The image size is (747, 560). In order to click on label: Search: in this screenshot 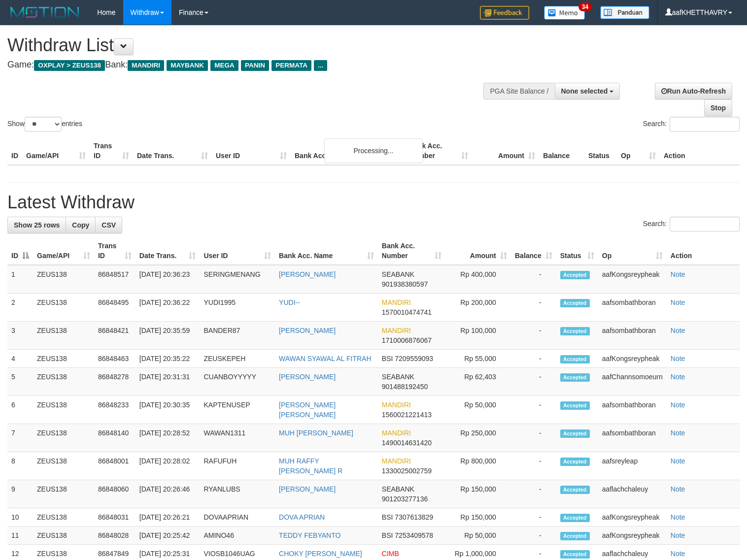, I will do `click(691, 224)`.